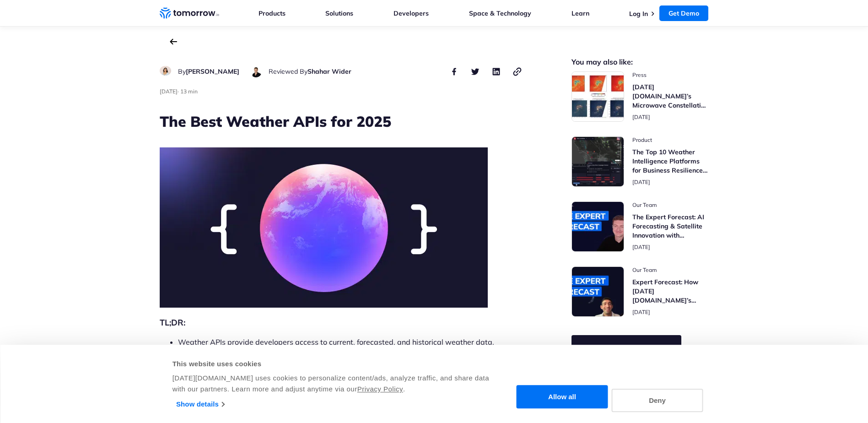 This screenshot has height=423, width=868. I want to click on button: Allow all, so click(563, 397).